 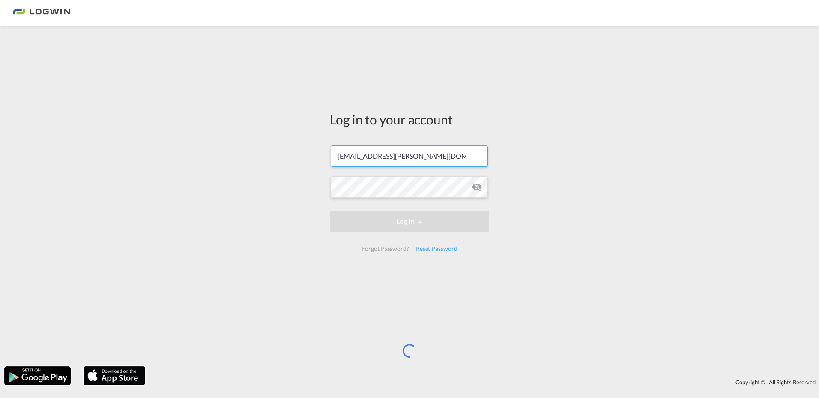 What do you see at coordinates (477, 187) in the screenshot?
I see `md-icon: icon-eye-off` at bounding box center [477, 187].